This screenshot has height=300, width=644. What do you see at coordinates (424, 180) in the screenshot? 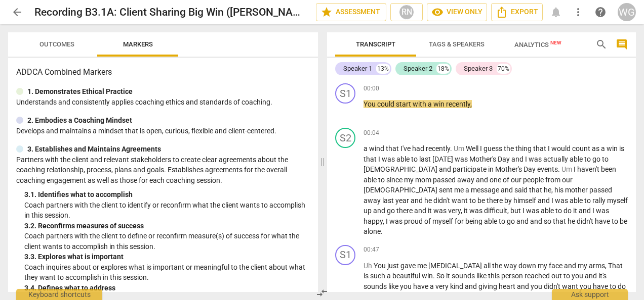
I see `span: mom` at bounding box center [424, 180].